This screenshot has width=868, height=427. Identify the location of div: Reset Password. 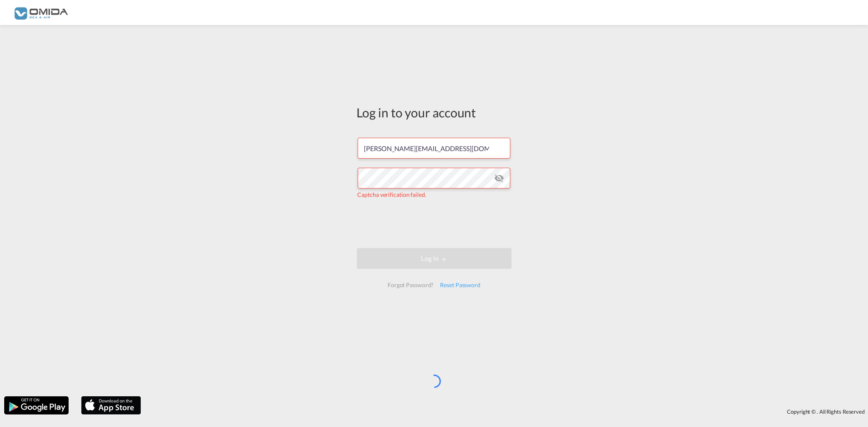
(460, 285).